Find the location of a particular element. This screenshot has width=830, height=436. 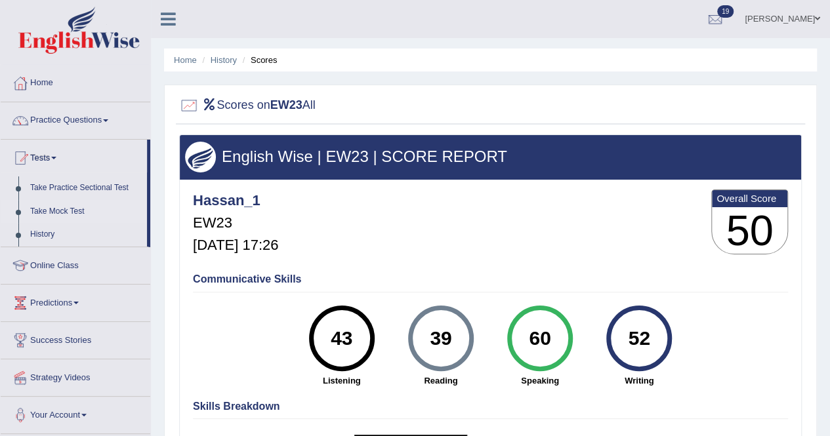

span: 19 is located at coordinates (725, 11).